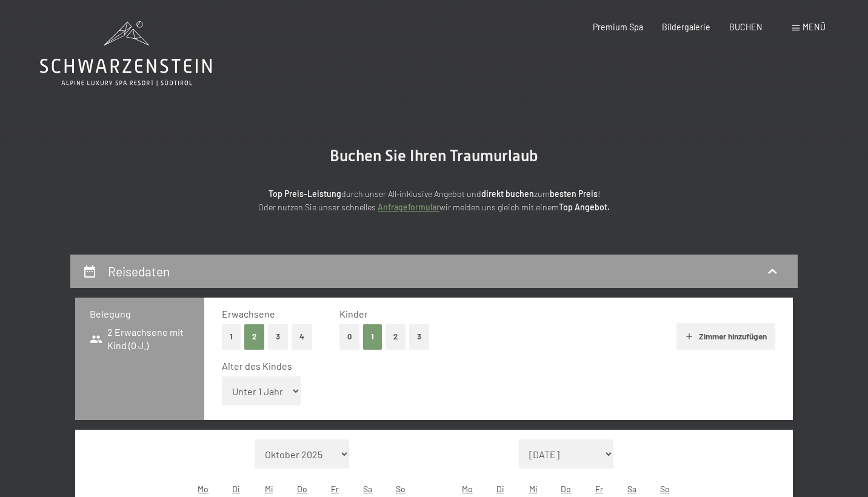 This screenshot has width=868, height=497. Describe the element at coordinates (408, 207) in the screenshot. I see `a: Anfrageformular` at that location.